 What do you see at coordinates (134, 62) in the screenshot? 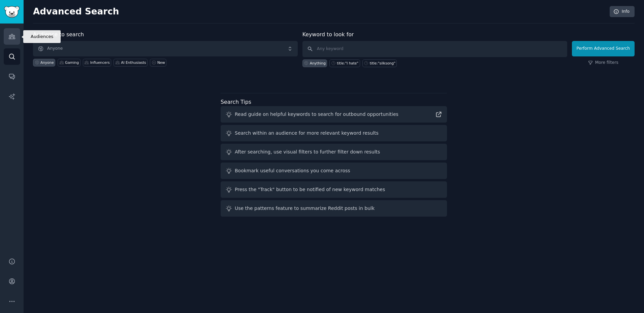
I see `div: AI Enthusiasts` at bounding box center [134, 62].